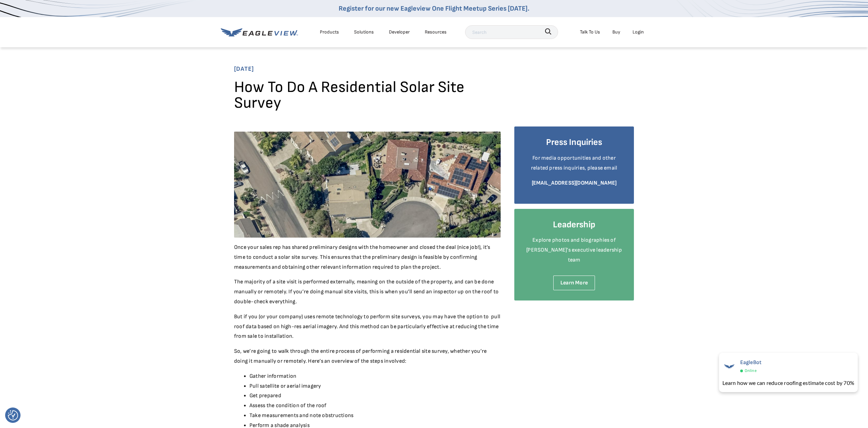 The image size is (868, 428). Describe the element at coordinates (574, 283) in the screenshot. I see `a: Learn More` at that location.